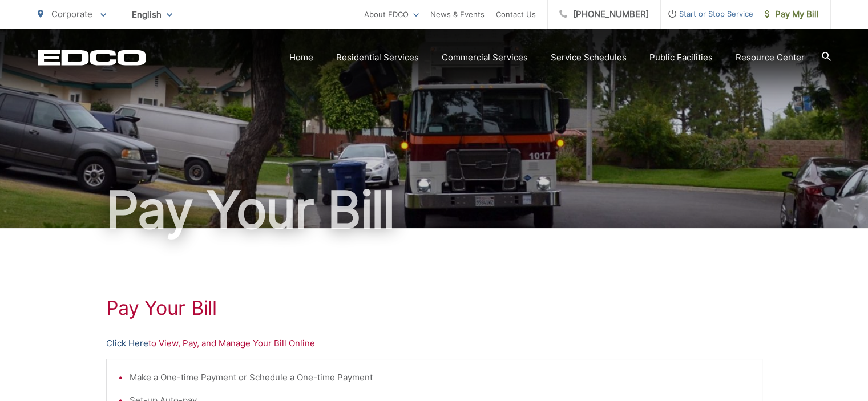 Image resolution: width=868 pixels, height=401 pixels. Describe the element at coordinates (588, 58) in the screenshot. I see `a: Service Schedules` at that location.